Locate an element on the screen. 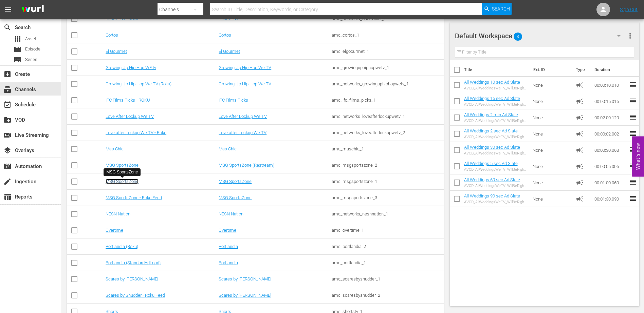 The image size is (644, 313). a: All Weddings 60 sec Ad Slate is located at coordinates (492, 180).